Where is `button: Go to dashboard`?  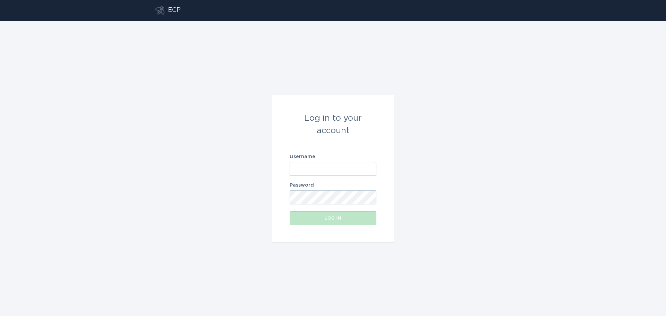 button: Go to dashboard is located at coordinates (160, 10).